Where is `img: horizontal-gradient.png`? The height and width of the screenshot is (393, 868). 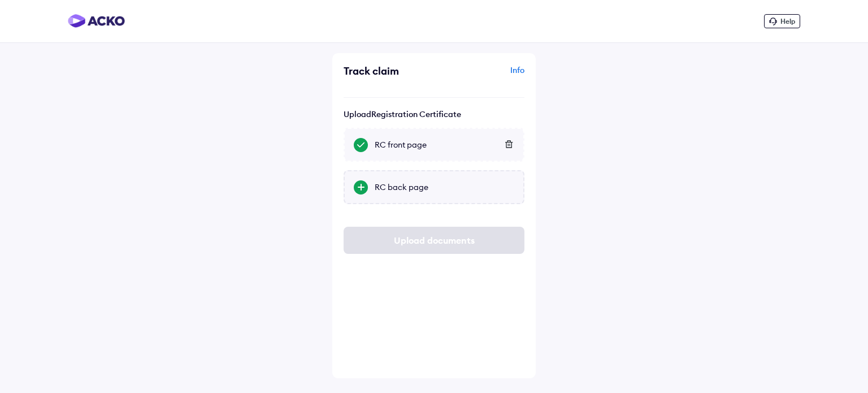
img: horizontal-gradient.png is located at coordinates (96, 21).